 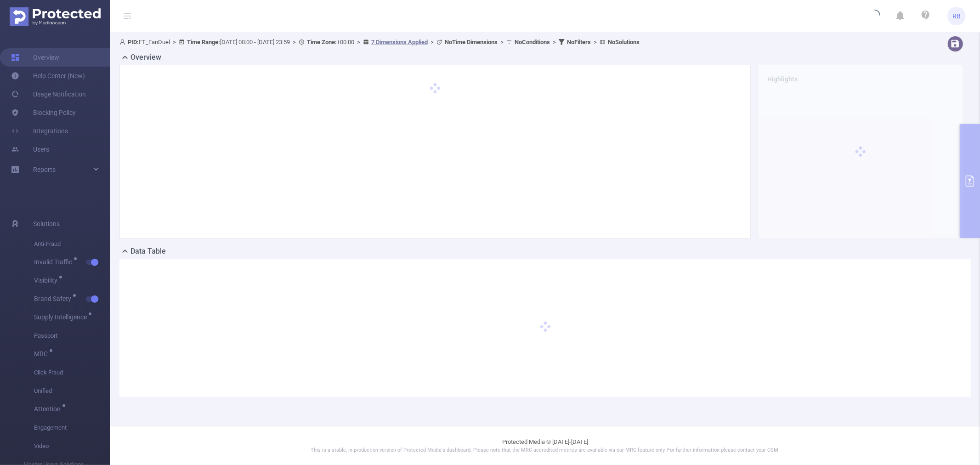 I want to click on b: No Filters, so click(x=579, y=42).